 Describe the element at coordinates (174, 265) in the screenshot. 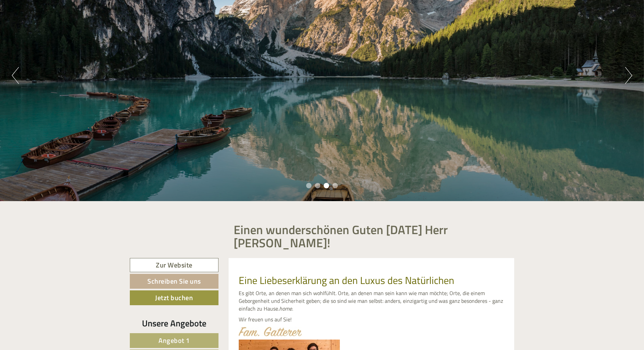

I see `a: Zur Website` at that location.